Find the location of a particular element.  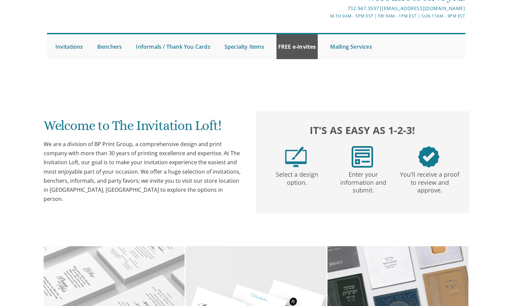

img: step3.png is located at coordinates (429, 157).